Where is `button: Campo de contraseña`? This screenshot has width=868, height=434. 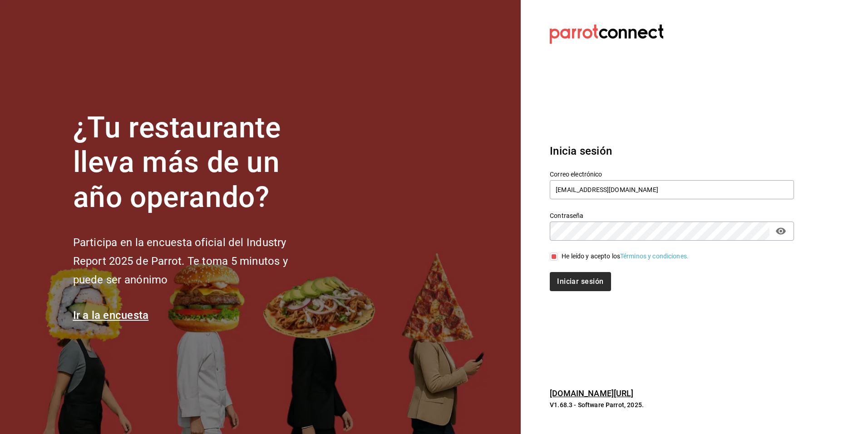
button: Campo de contraseña is located at coordinates (781, 231).